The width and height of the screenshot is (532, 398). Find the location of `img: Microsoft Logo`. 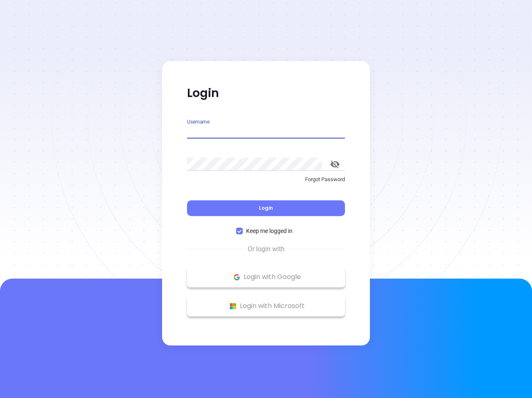

img: Microsoft Logo is located at coordinates (233, 306).